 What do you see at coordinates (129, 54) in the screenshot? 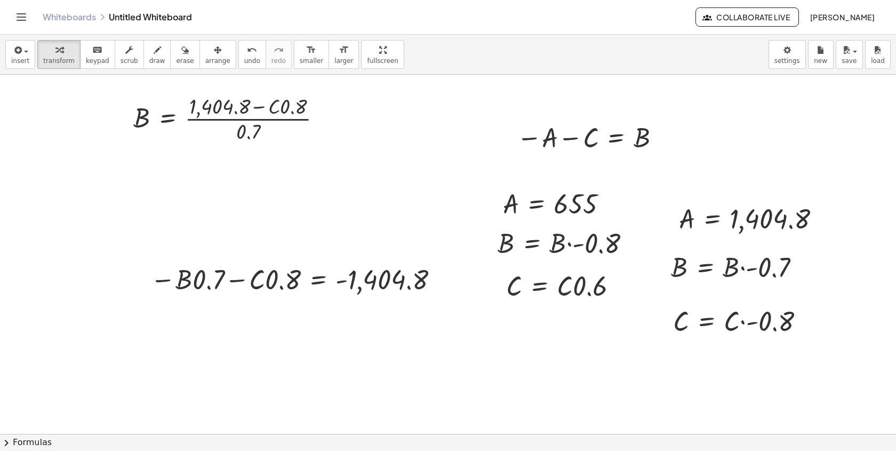
I see `button: scrub` at bounding box center [129, 54].